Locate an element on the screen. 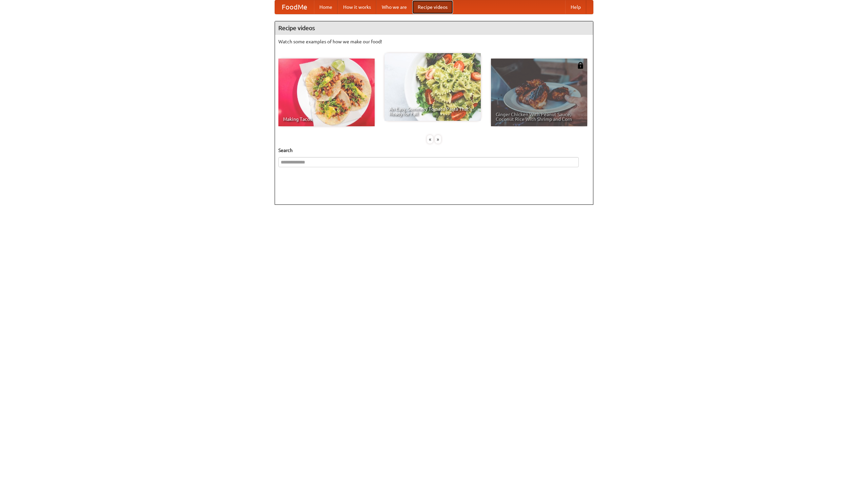 This screenshot has width=868, height=479. a: FoodMe is located at coordinates (294, 7).